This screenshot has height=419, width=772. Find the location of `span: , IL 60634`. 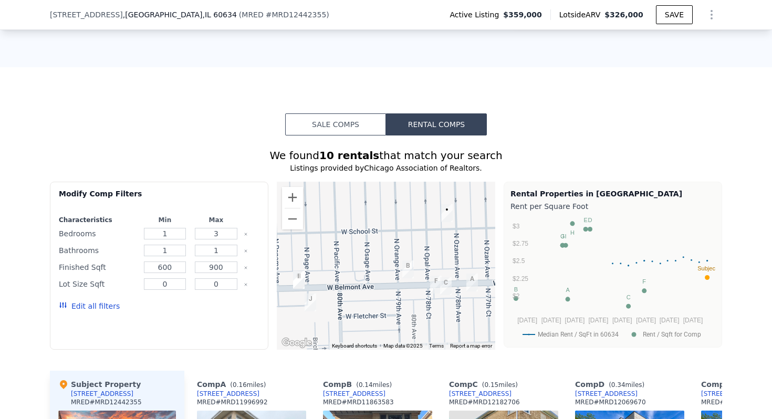

span: , IL 60634 is located at coordinates (219, 15).